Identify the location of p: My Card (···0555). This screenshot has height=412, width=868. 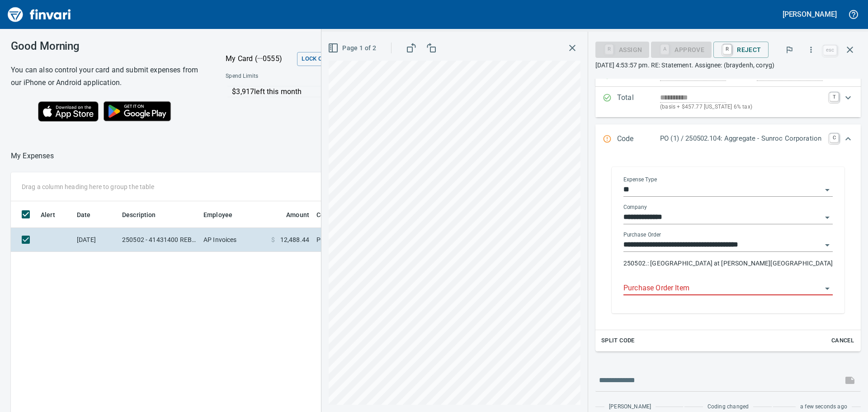
(259, 59).